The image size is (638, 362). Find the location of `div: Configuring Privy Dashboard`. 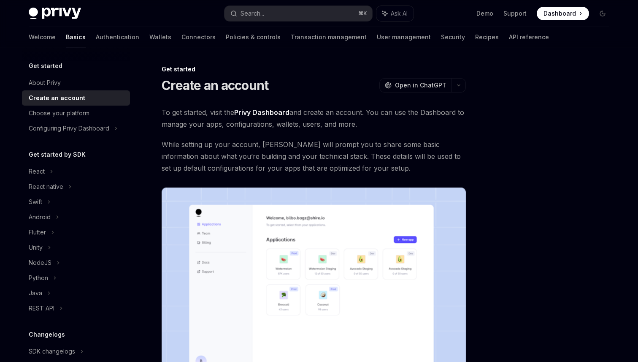

div: Configuring Privy Dashboard is located at coordinates (69, 128).